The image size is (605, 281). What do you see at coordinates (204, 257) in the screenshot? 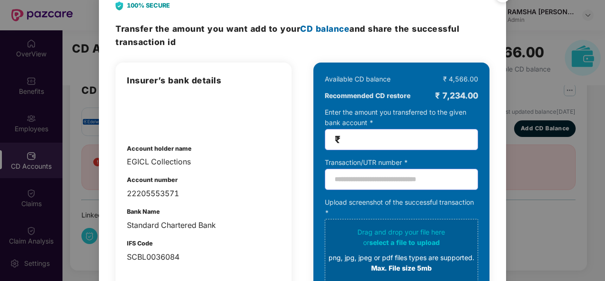
I see `div: SCBL0036084` at bounding box center [204, 257].